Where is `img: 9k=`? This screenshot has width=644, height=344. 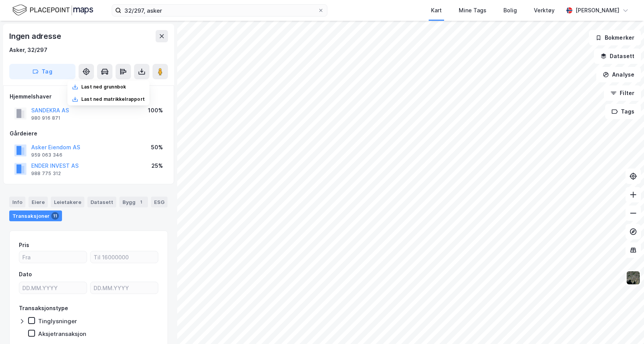
img: 9k= is located at coordinates (633, 278).